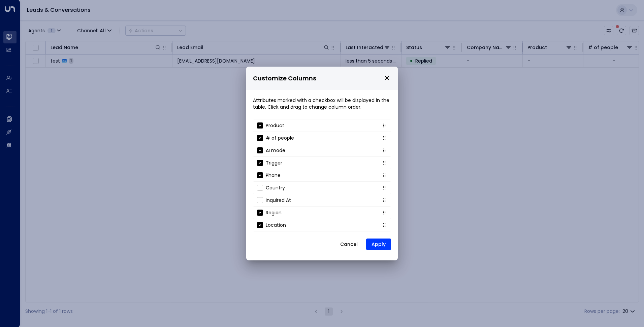  Describe the element at coordinates (274, 163) in the screenshot. I see `p: Trigger` at that location.